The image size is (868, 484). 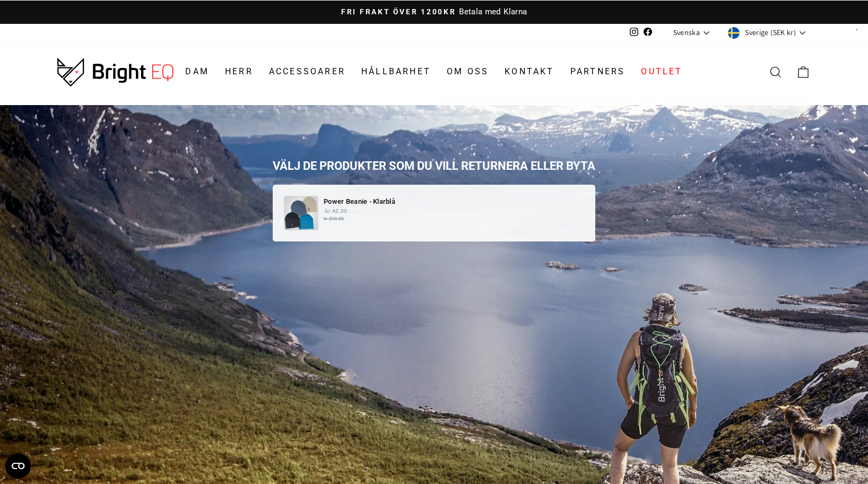 What do you see at coordinates (333, 218) in the screenshot?
I see `strike: kr 210.00` at bounding box center [333, 218].